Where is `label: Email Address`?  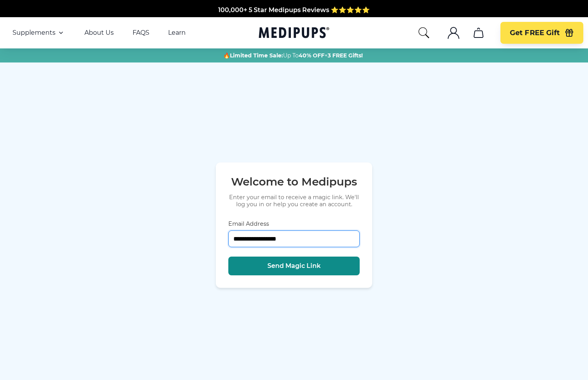
label: Email Address is located at coordinates (294, 224).